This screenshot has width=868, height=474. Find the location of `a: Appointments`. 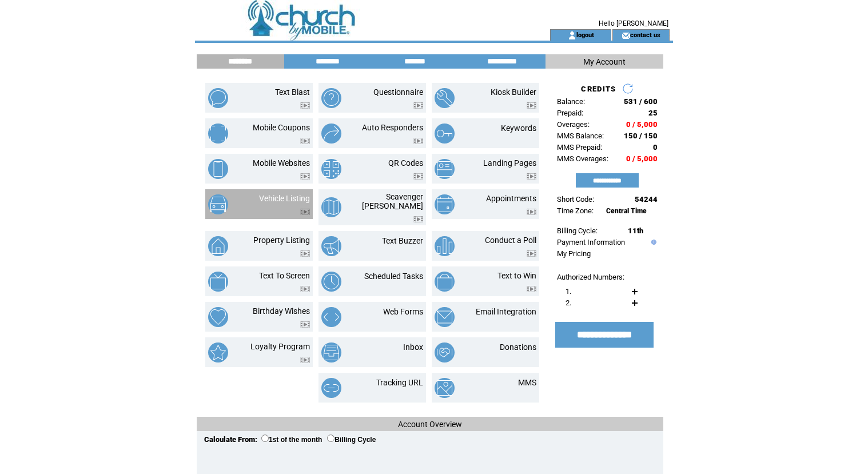

a: Appointments is located at coordinates (511, 198).